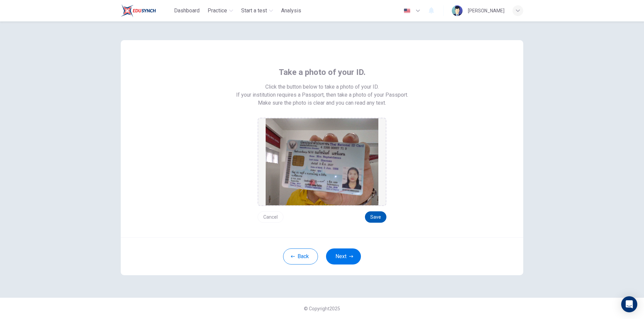 This screenshot has width=644, height=319. I want to click on button: Practice, so click(220, 11).